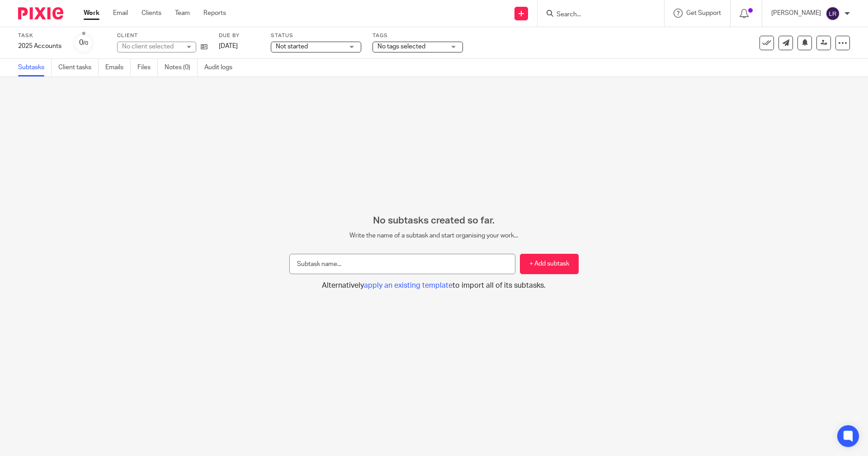 The image size is (868, 456). Describe the element at coordinates (215, 13) in the screenshot. I see `a: Reports` at that location.